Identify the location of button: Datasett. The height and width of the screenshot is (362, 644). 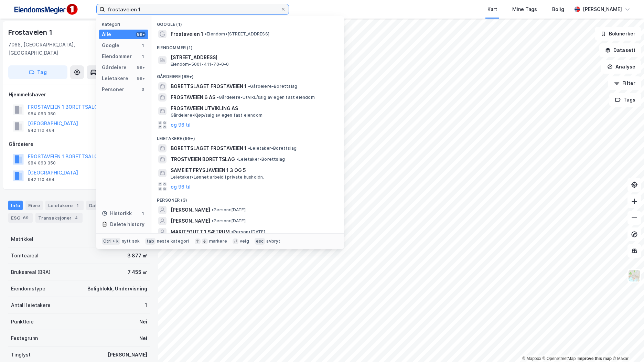
(621, 50).